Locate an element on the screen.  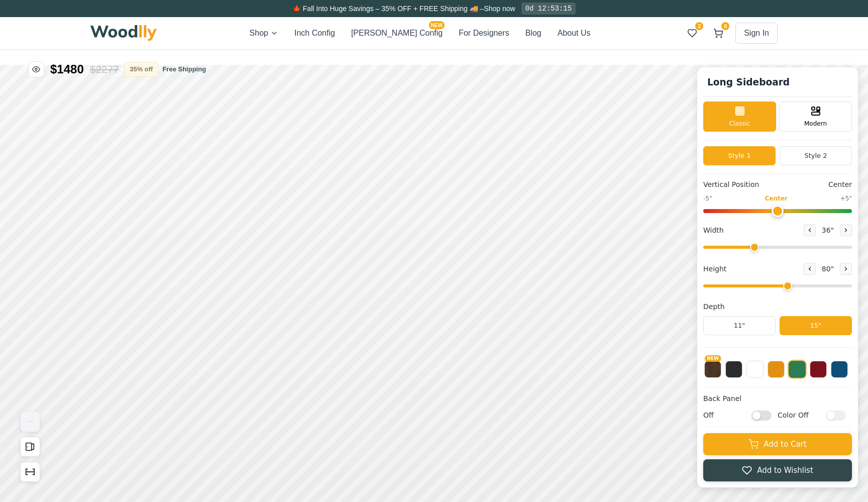
button: 15" is located at coordinates (816, 326).